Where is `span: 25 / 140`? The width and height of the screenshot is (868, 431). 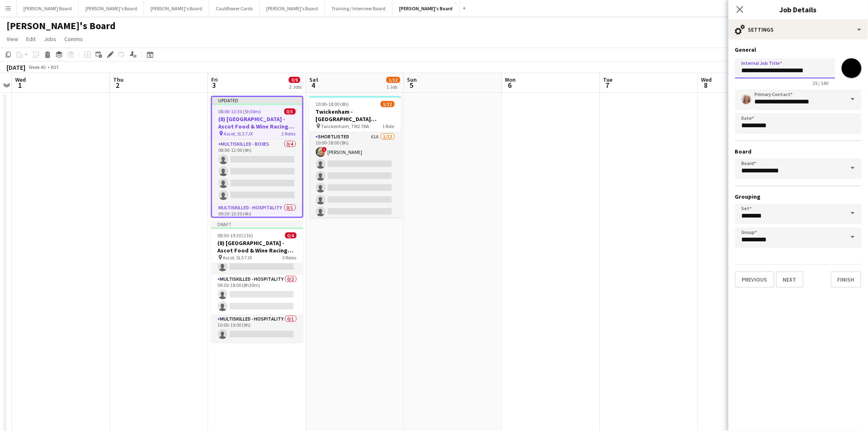
span: 25 / 140 is located at coordinates (821, 83).